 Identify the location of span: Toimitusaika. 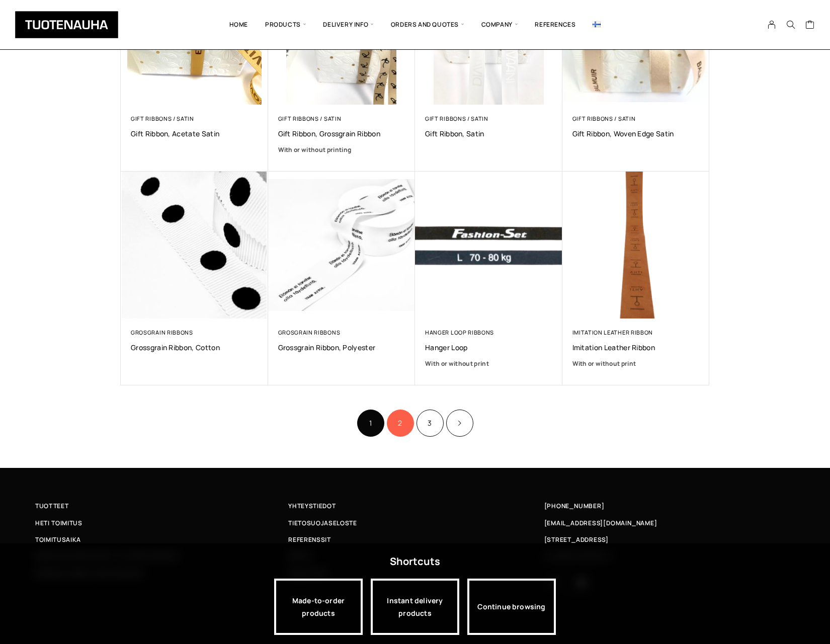
(58, 539).